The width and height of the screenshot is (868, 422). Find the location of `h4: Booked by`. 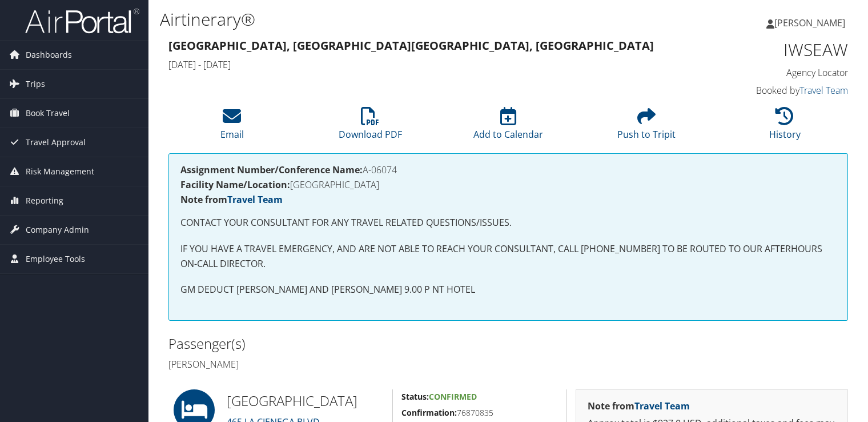

h4: Booked by is located at coordinates (769, 90).